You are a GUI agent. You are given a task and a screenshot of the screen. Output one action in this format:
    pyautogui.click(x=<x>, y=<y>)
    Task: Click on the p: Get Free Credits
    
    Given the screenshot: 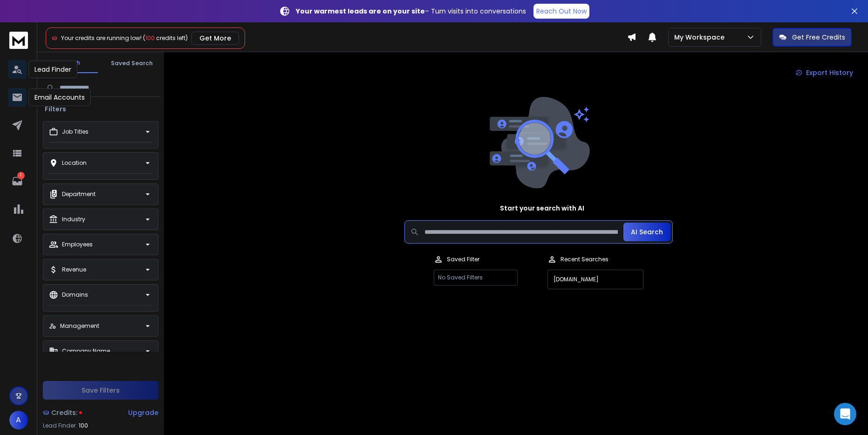 What is the action you would take?
    pyautogui.click(x=819, y=37)
    